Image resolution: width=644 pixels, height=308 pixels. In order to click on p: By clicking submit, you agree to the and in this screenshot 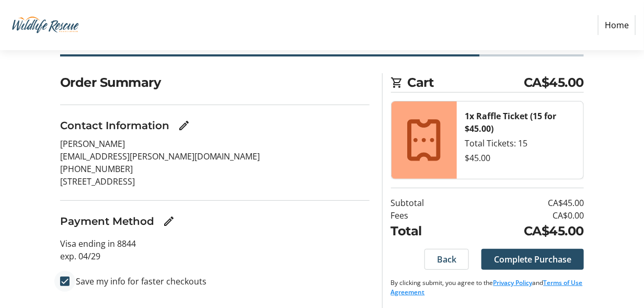, I will do `click(488, 287)`.